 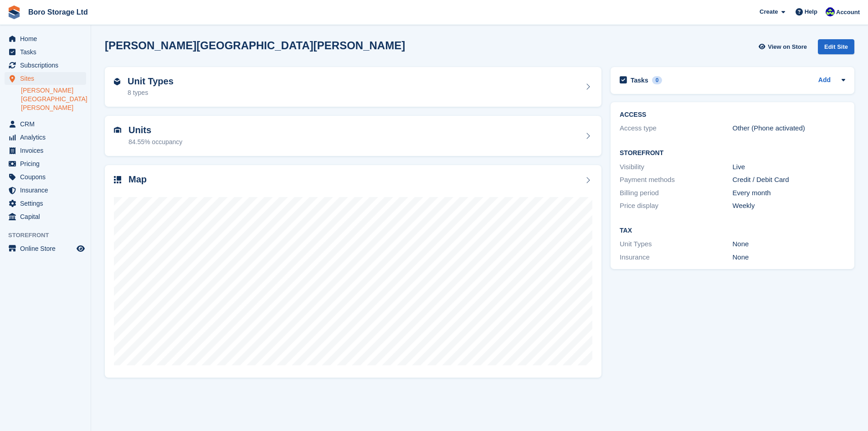 I want to click on span: Insurance, so click(x=48, y=190).